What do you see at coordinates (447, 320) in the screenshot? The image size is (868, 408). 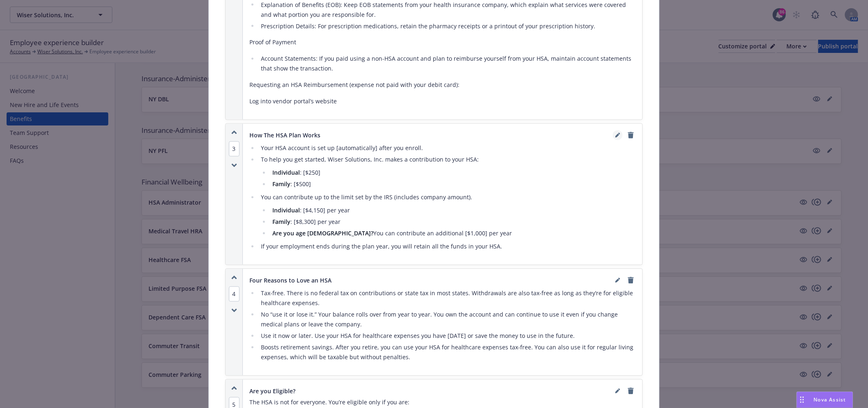 I see `li: No “use it or lose it.” Your balance rolls over from year to year. You own the account and can co...` at bounding box center [447, 320].